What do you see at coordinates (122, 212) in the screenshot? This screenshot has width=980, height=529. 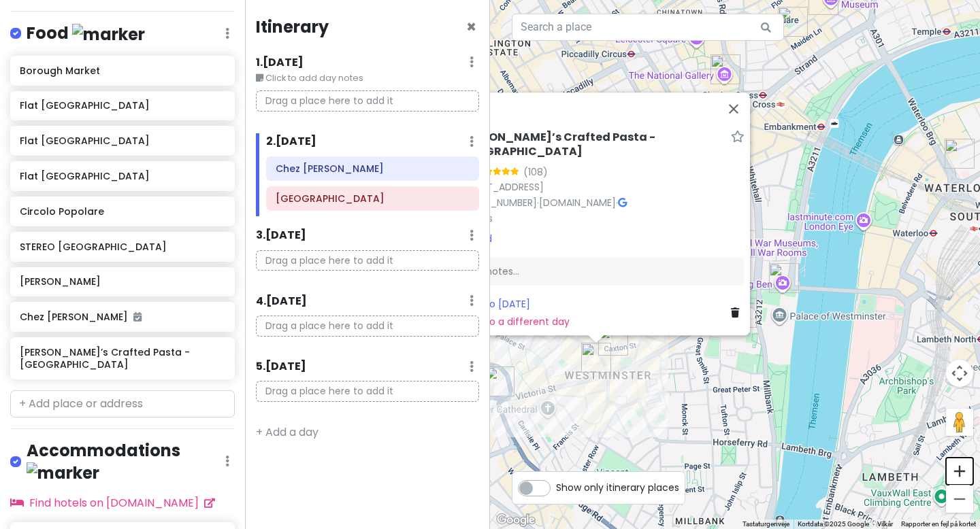 I see `h6: Circolo Popolare` at bounding box center [122, 212].